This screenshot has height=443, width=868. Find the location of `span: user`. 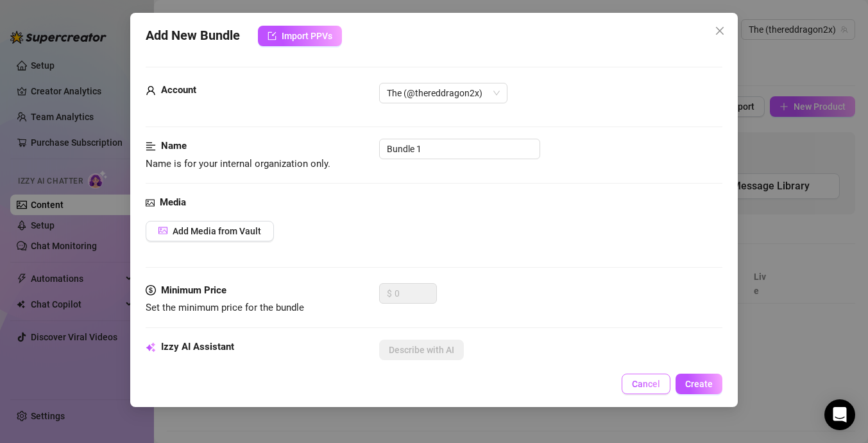

span: user is located at coordinates (151, 91).